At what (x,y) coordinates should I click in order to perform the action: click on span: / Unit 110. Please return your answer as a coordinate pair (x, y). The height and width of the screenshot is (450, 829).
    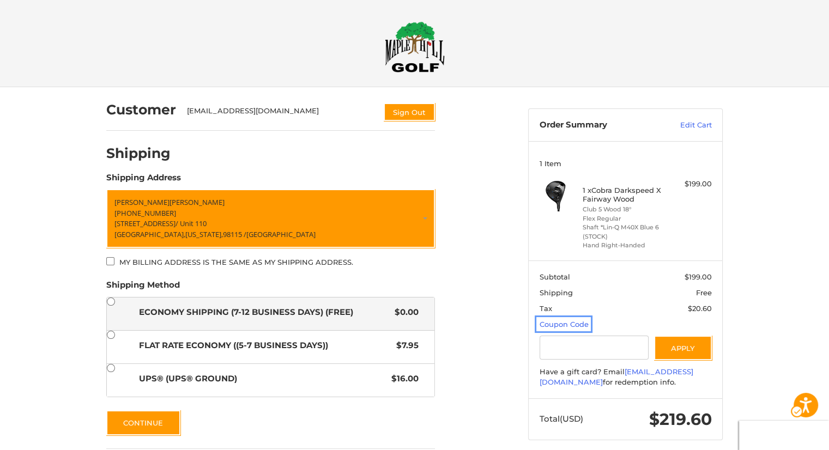
    Looking at the image, I should click on (191, 224).